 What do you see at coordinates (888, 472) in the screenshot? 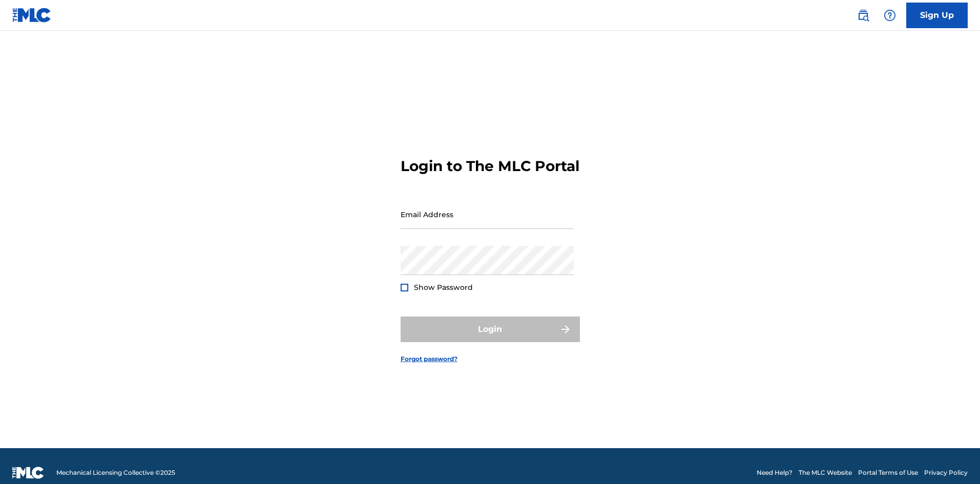
I see `a: Portal Terms of Use` at bounding box center [888, 472].